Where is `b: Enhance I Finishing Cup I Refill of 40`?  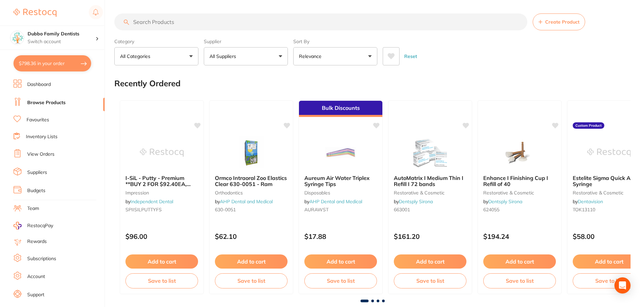 b: Enhance I Finishing Cup I Refill of 40 is located at coordinates (520, 181).